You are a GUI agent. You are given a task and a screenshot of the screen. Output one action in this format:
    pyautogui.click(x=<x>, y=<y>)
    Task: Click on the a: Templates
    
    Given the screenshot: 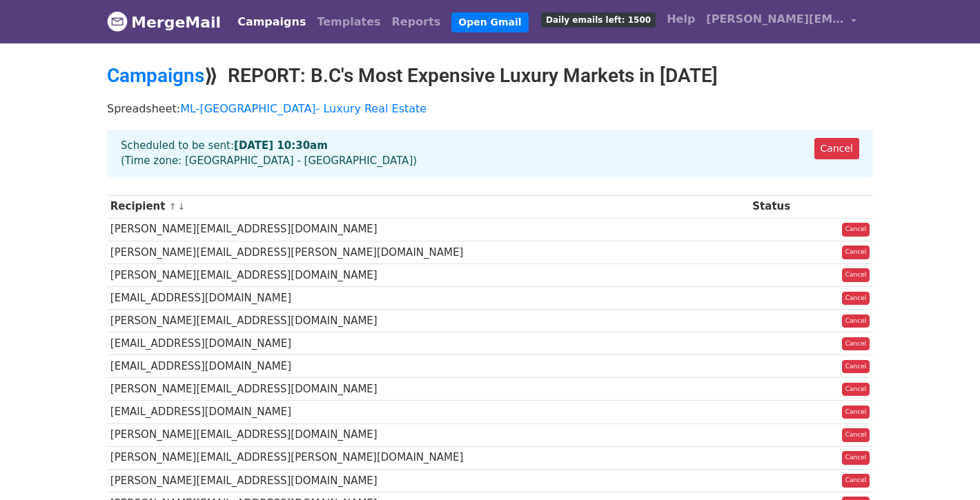 What is the action you would take?
    pyautogui.click(x=348, y=22)
    